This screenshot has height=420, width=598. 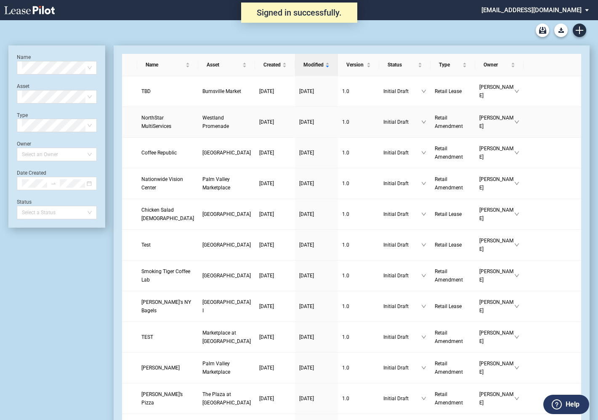 What do you see at coordinates (275, 65) in the screenshot?
I see `th: Created` at bounding box center [275, 65].